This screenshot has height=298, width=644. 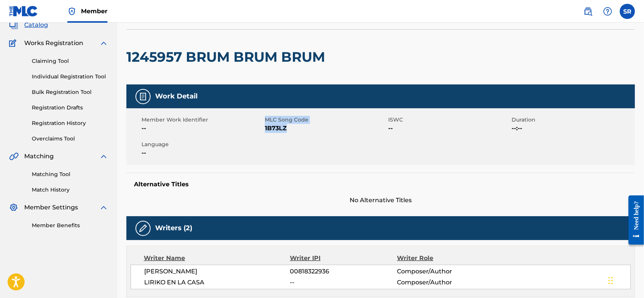 What do you see at coordinates (588, 11) in the screenshot?
I see `img: search` at bounding box center [588, 11].